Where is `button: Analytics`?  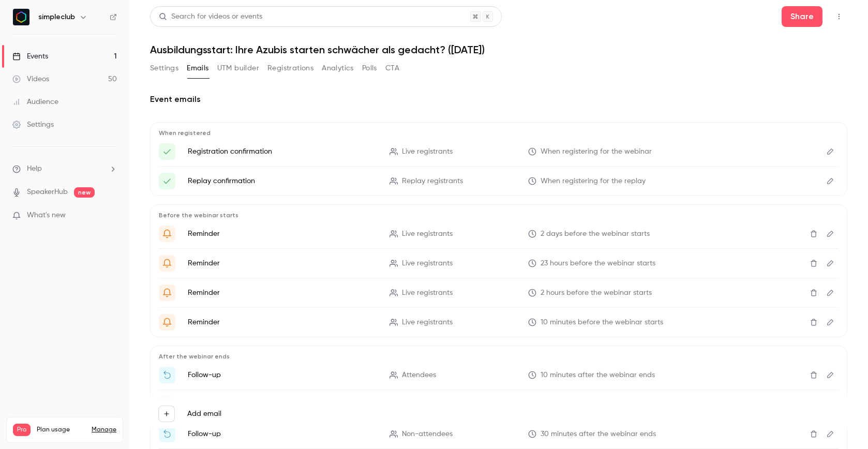 button: Analytics is located at coordinates (338, 68).